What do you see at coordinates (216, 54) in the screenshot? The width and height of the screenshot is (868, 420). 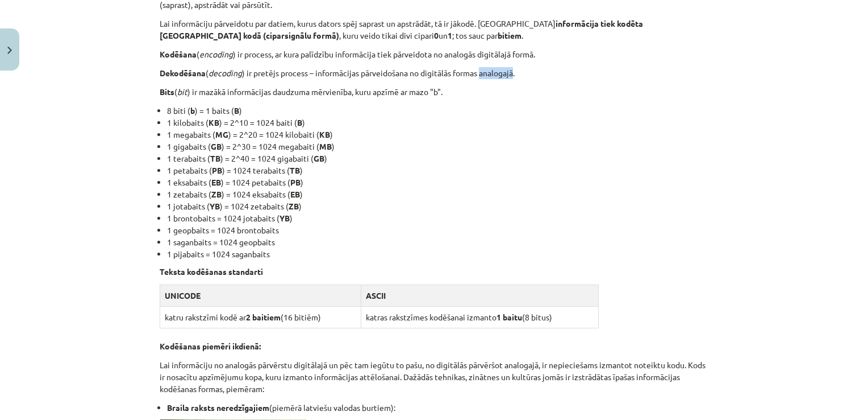 I see `em: encoding` at bounding box center [216, 54].